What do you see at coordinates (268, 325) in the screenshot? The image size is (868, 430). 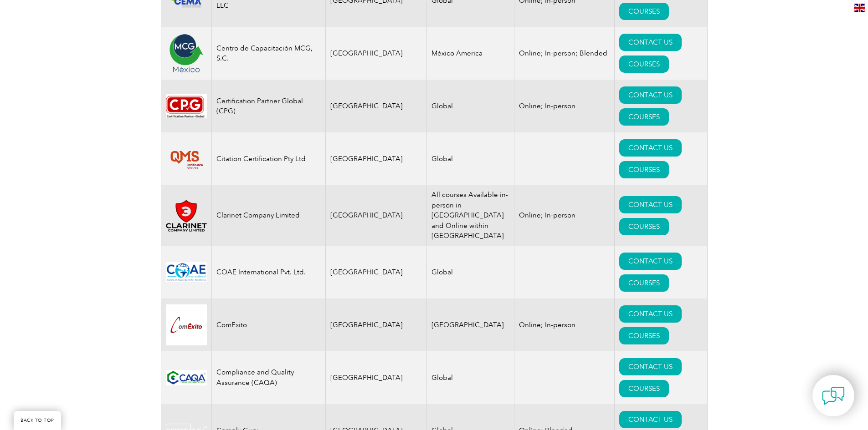 I see `td: ComExito` at bounding box center [268, 325].